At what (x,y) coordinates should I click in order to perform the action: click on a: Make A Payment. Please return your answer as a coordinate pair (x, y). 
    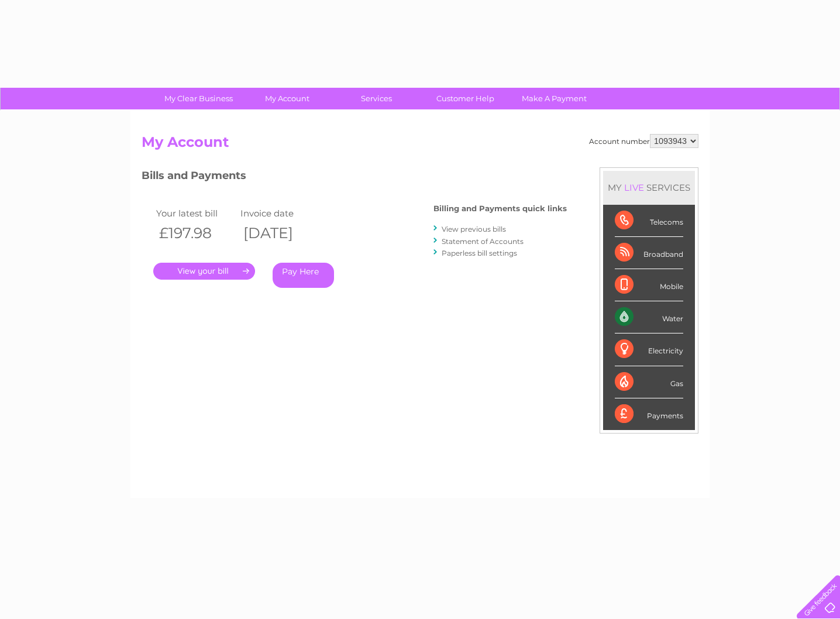
    Looking at the image, I should click on (554, 98).